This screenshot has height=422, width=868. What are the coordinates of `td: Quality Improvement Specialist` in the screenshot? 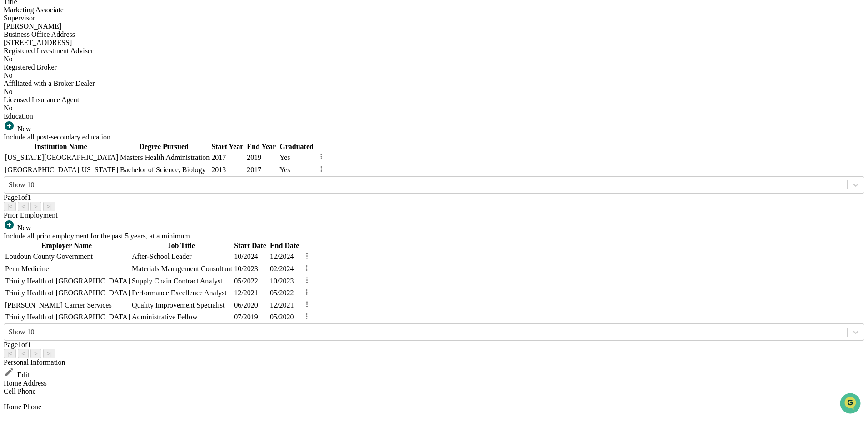 It's located at (182, 305).